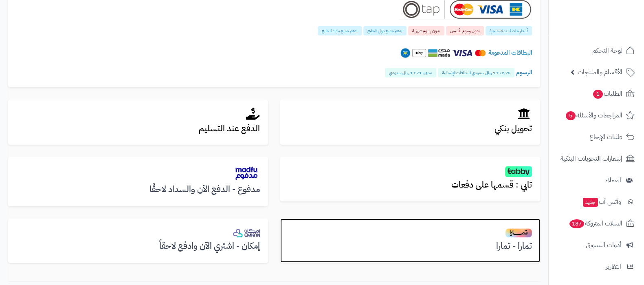  What do you see at coordinates (426, 31) in the screenshot?
I see `span: بدون رسوم شهرية` at bounding box center [426, 31].